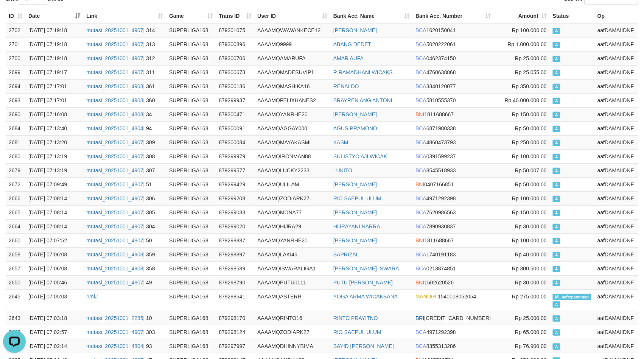 The image size is (644, 359). I want to click on th: Trans ID: activate to sort column ascending, so click(235, 16).